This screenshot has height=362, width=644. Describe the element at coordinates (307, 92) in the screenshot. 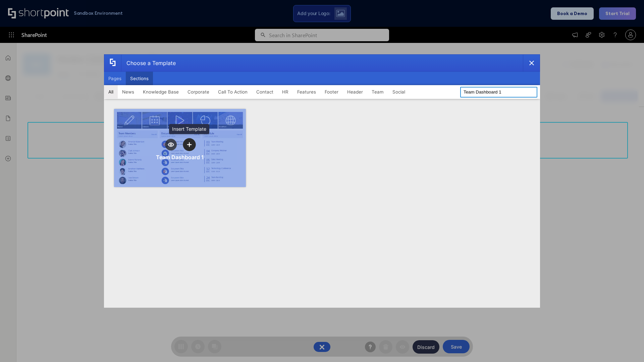

I see `button: Features` at that location.